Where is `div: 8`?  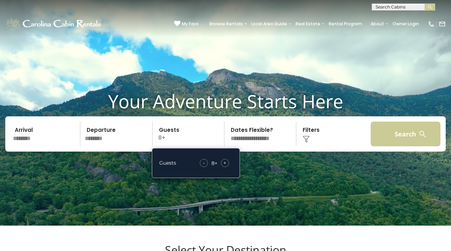 div: 8 is located at coordinates (213, 163).